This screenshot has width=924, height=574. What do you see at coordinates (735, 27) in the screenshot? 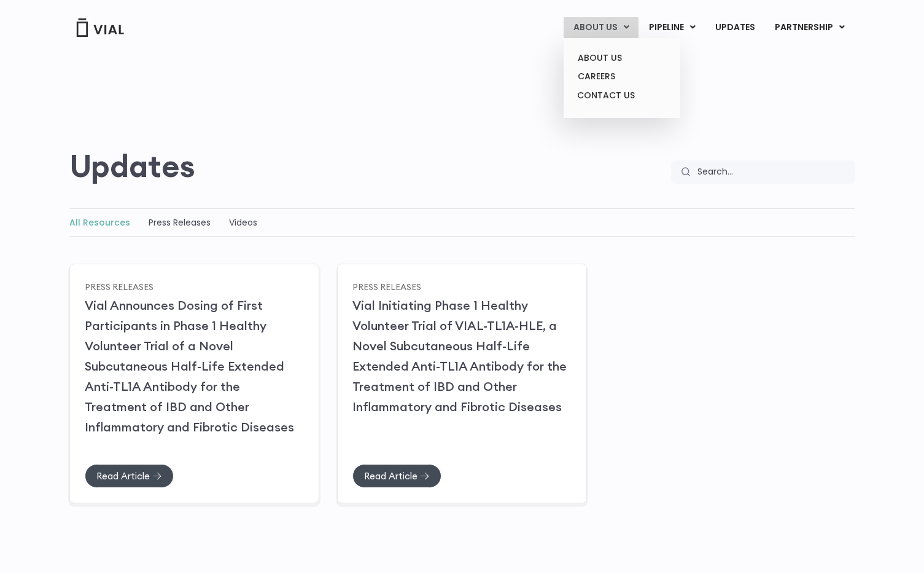
I see `a: UPDATES` at bounding box center [735, 27].